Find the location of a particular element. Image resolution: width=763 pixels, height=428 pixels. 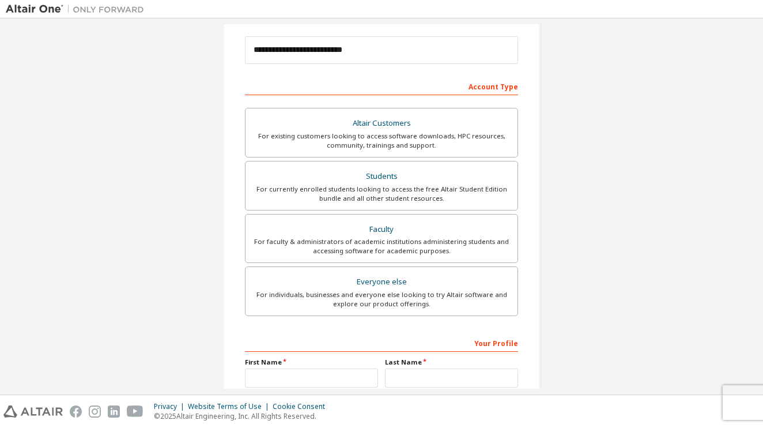

div: Website Terms of Use is located at coordinates (230, 406).